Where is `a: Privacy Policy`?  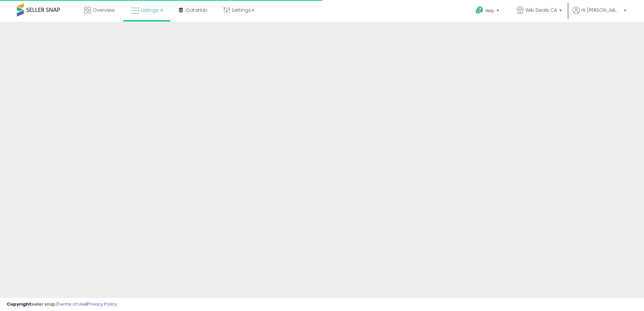 a: Privacy Policy is located at coordinates (102, 304).